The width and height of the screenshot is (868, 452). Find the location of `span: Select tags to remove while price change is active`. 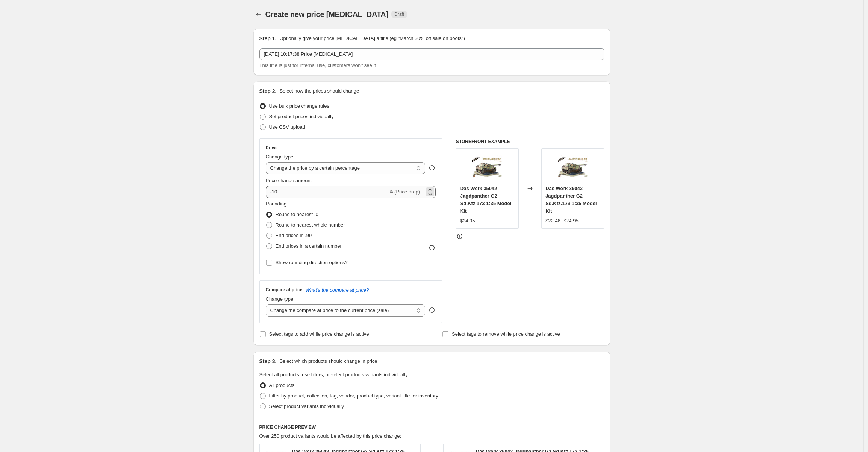

span: Select tags to remove while price change is active is located at coordinates (506, 334).